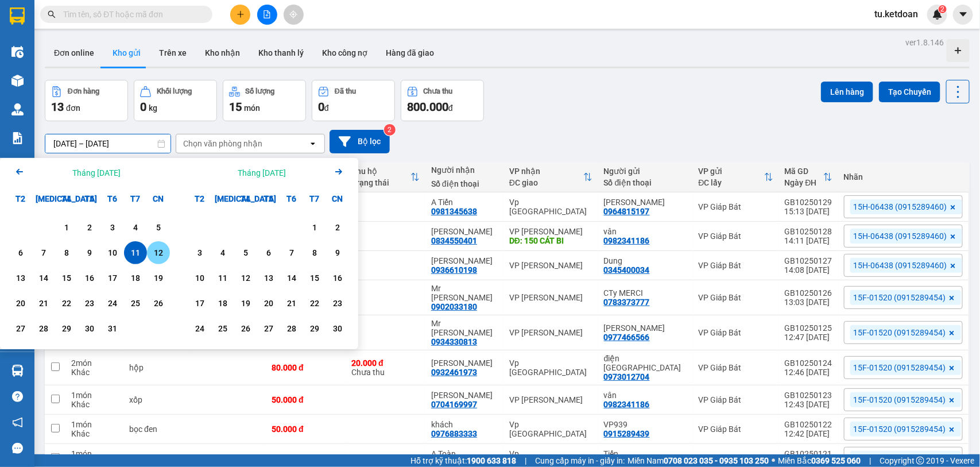  Describe the element at coordinates (44, 253) in the screenshot. I see `div: Choose Thứ Ba, tháng 10 7 2025. It's available.` at that location.